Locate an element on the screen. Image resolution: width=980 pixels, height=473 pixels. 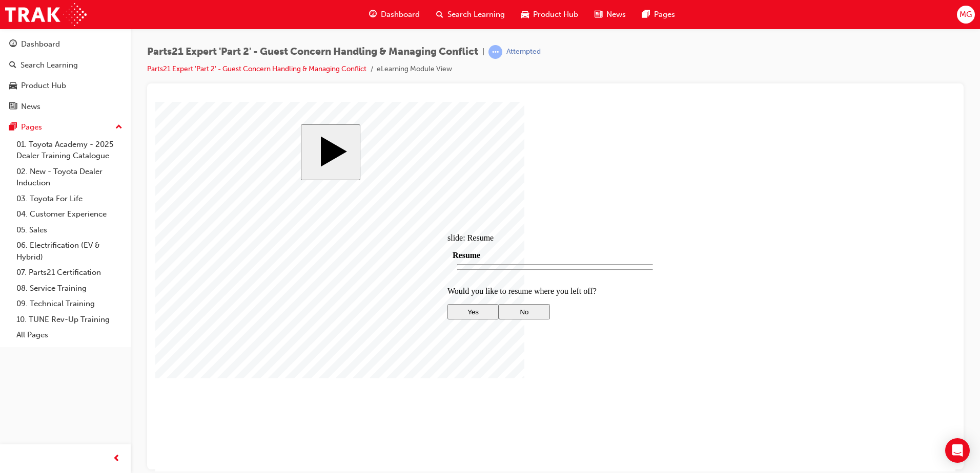
a: Product Hub is located at coordinates (65, 85).